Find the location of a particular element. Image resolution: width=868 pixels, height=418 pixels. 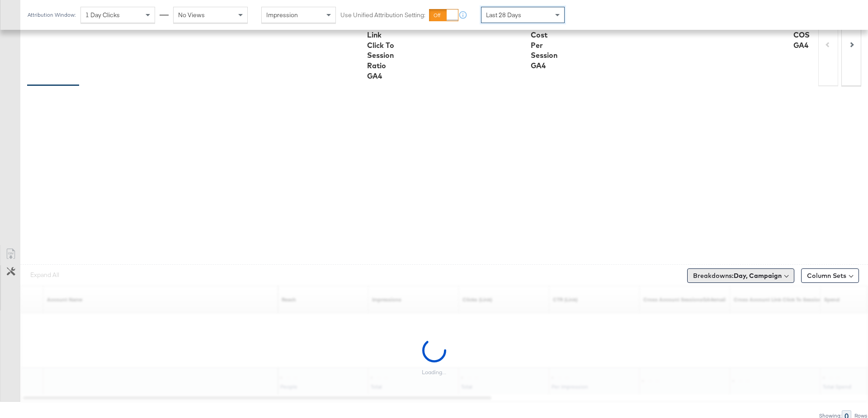

span: Impression is located at coordinates (283, 15).